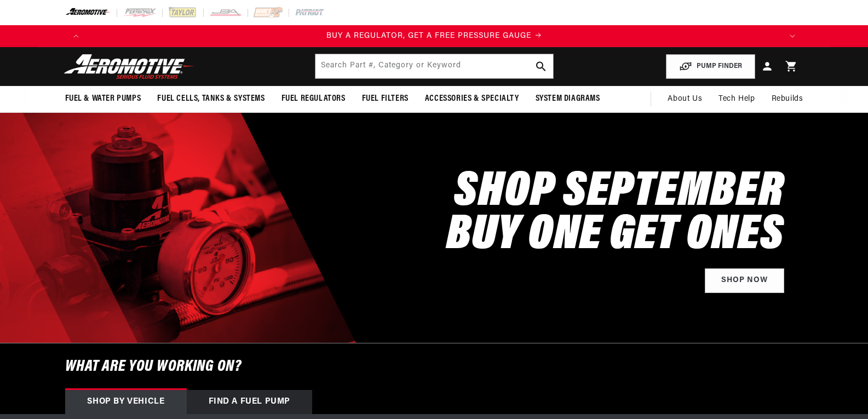 The width and height of the screenshot is (868, 419). What do you see at coordinates (313, 99) in the screenshot?
I see `span: Fuel Regulators` at bounding box center [313, 99].